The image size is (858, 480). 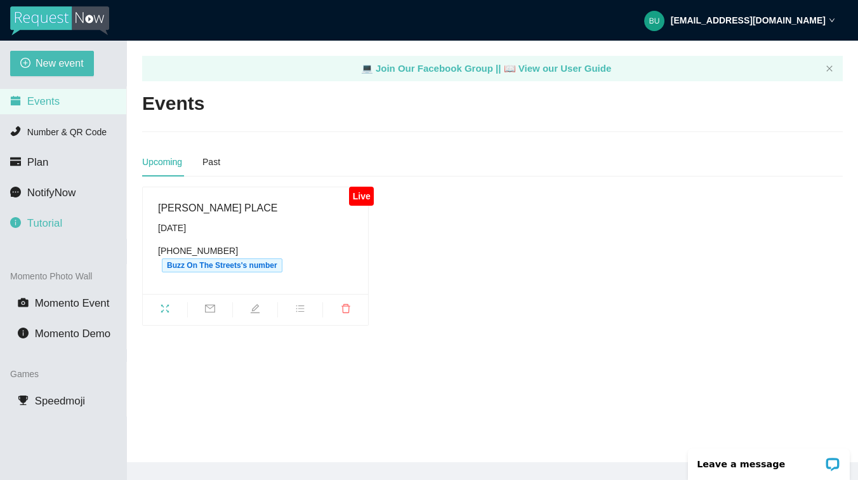 What do you see at coordinates (51, 192) in the screenshot?
I see `span: NotifyNow` at bounding box center [51, 192].